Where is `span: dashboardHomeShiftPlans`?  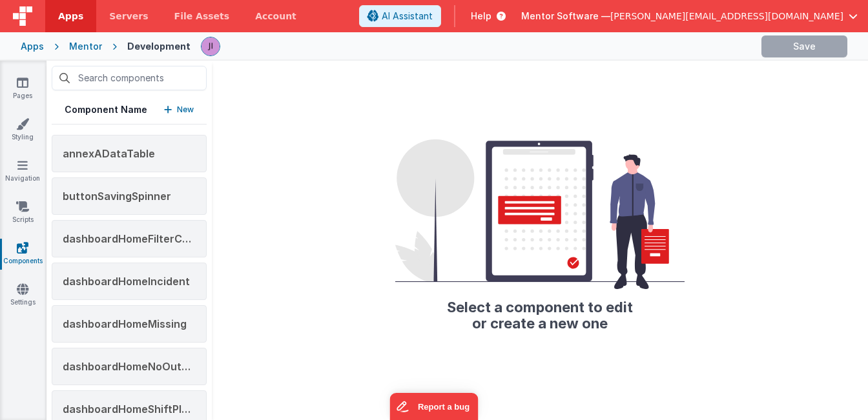
span: dashboardHomeShiftPlans is located at coordinates (131, 409).